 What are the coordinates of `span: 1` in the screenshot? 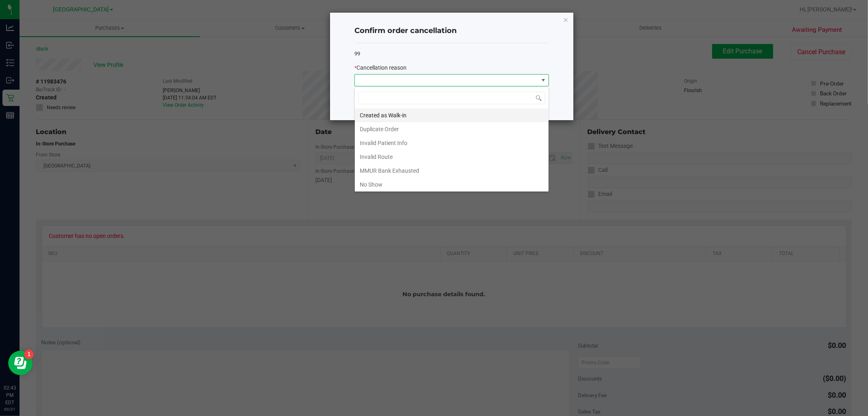 It's located at (5, 4).